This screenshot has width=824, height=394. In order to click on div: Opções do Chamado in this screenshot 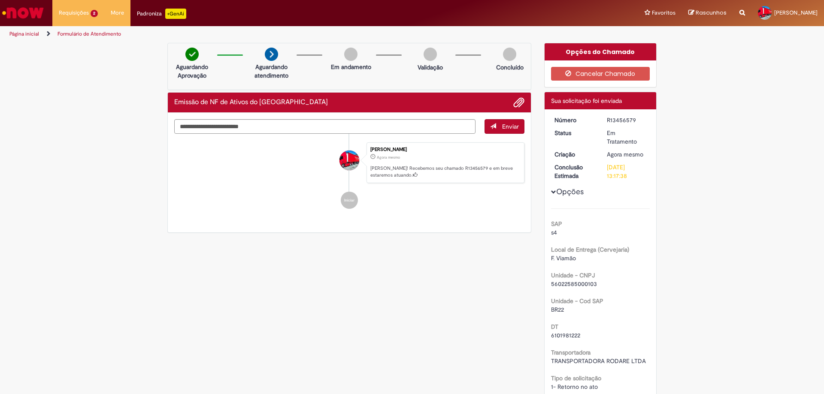, I will do `click(601, 52)`.